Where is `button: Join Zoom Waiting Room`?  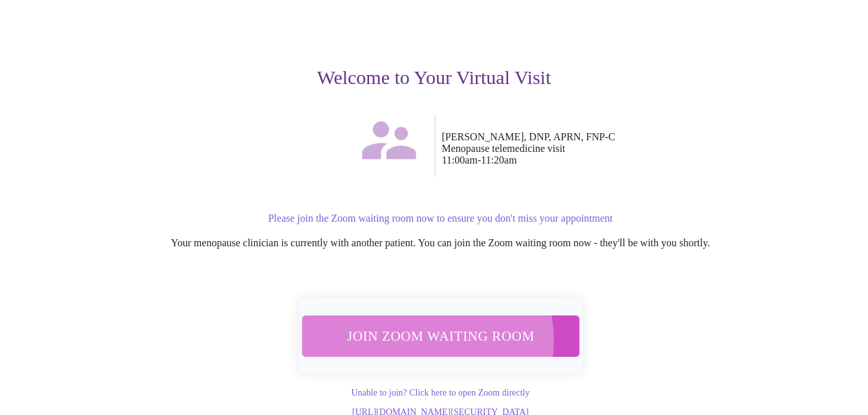 button: Join Zoom Waiting Room is located at coordinates (441, 335).